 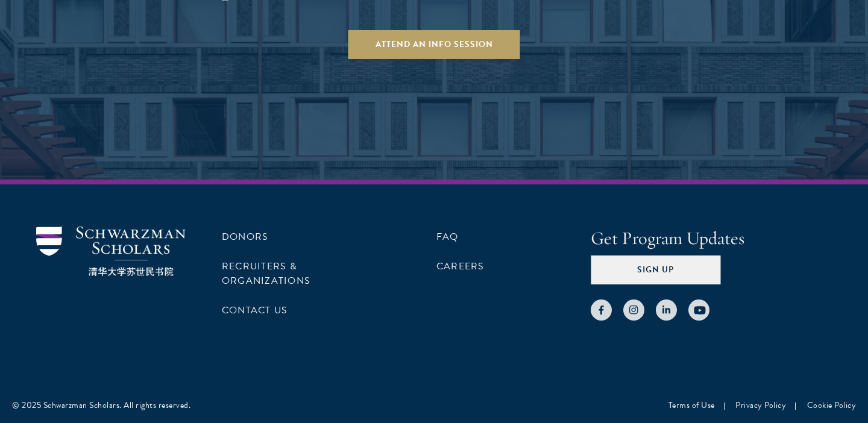 I want to click on div: © 2025 Schwarzman Scholars. All rights reserved., so click(x=101, y=405).